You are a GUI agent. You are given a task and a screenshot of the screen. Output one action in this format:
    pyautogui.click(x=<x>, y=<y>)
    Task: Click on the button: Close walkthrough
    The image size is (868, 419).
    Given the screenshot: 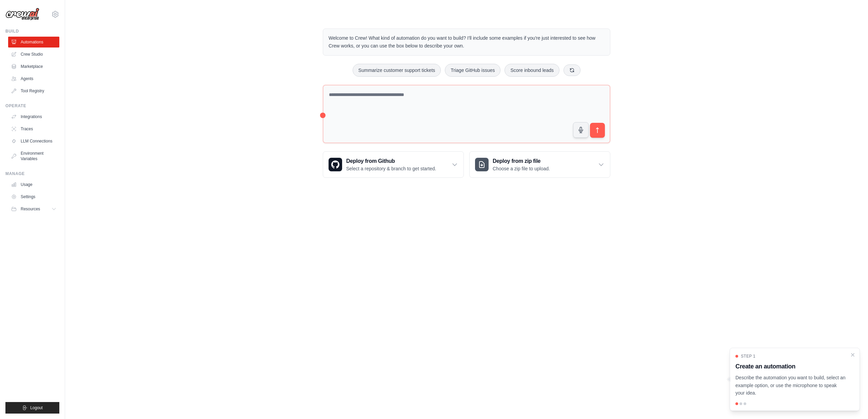 What is the action you would take?
    pyautogui.click(x=853, y=355)
    